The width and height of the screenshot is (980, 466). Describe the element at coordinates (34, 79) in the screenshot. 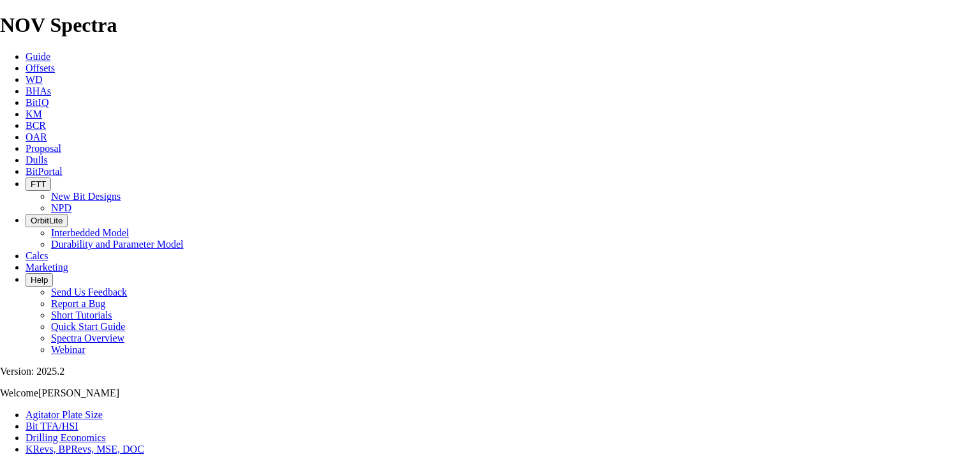

I see `a: WD` at that location.